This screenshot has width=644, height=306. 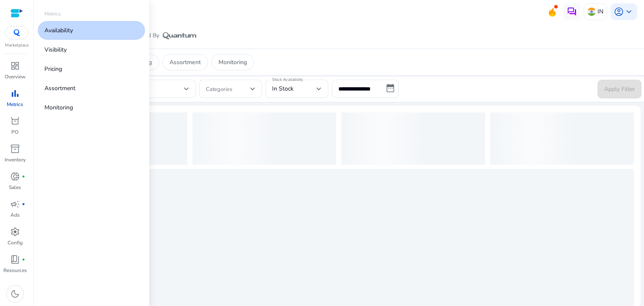 I want to click on span: inventory_2, so click(x=15, y=149).